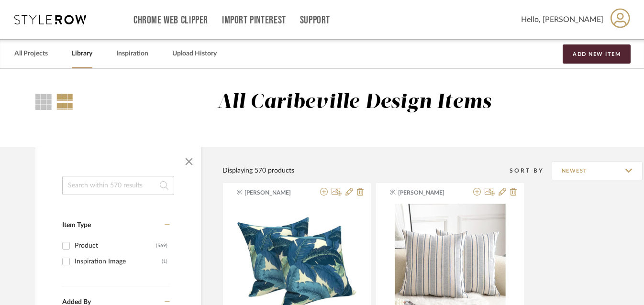 This screenshot has height=305, width=644. I want to click on a: Import Pinterest, so click(254, 20).